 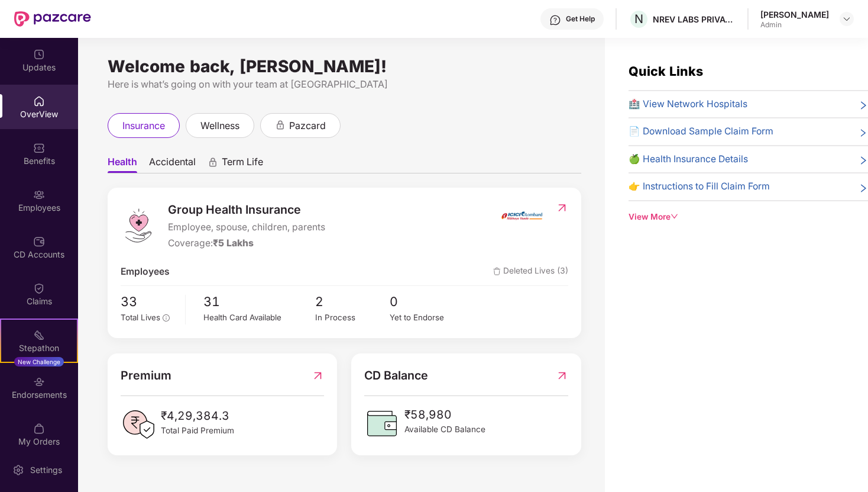 What do you see at coordinates (521, 215) in the screenshot?
I see `img: insurerIcon` at bounding box center [521, 215].